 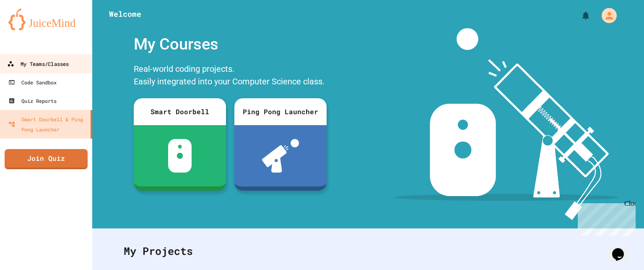 I want to click on img: logo-orange.svg, so click(x=46, y=19).